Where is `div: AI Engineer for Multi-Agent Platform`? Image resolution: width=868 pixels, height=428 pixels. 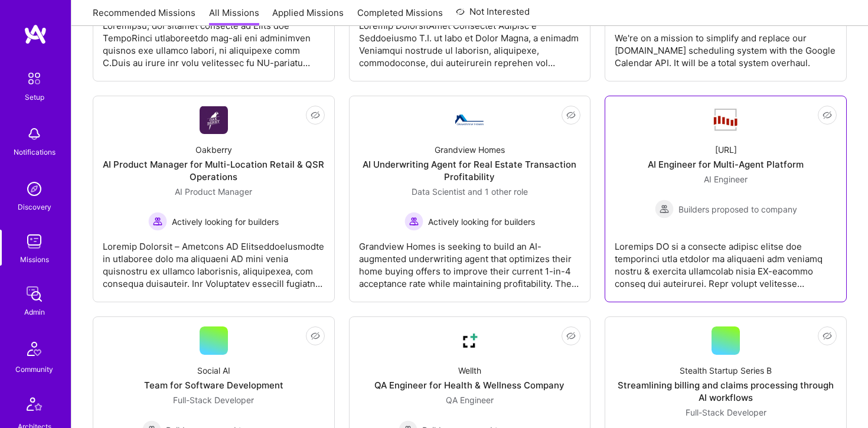 div: AI Engineer for Multi-Agent Platform is located at coordinates (725, 165).